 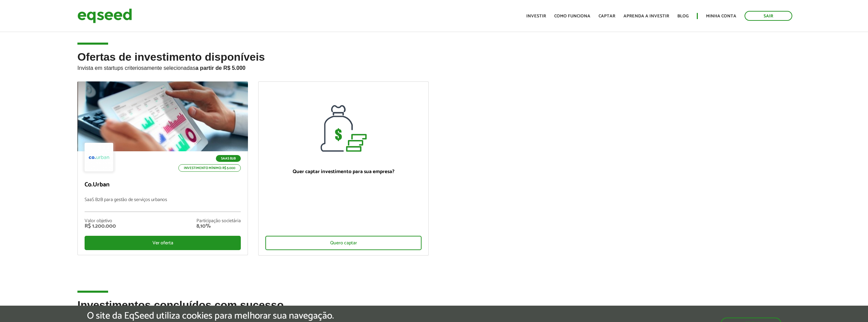 What do you see at coordinates (434, 310) in the screenshot?
I see `h2: Investimentos concluídos com sucesso` at bounding box center [434, 310].